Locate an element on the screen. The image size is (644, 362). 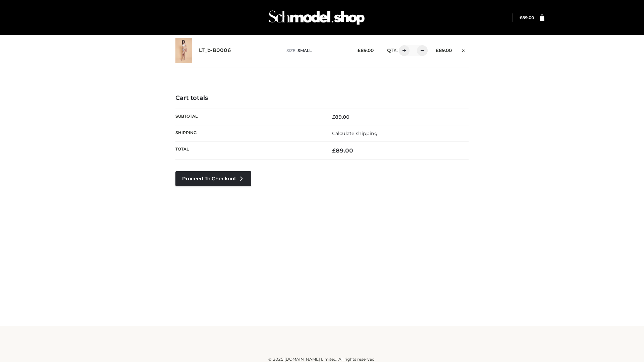
div: QTY: is located at coordinates (403, 51).